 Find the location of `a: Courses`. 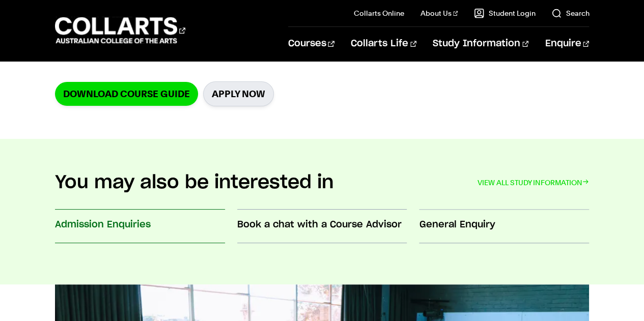

a: Courses is located at coordinates (311, 44).